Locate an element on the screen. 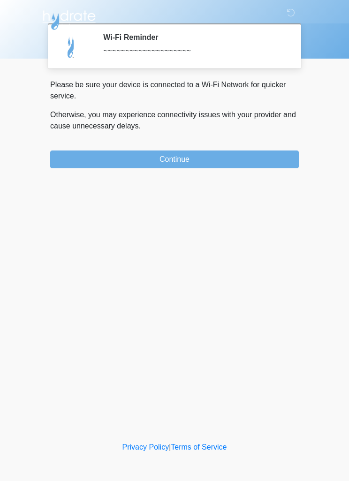 This screenshot has width=349, height=481. p: Otherwise, you may experience connectivity issues with your provider and cause unnecessary delays is located at coordinates (175, 121).